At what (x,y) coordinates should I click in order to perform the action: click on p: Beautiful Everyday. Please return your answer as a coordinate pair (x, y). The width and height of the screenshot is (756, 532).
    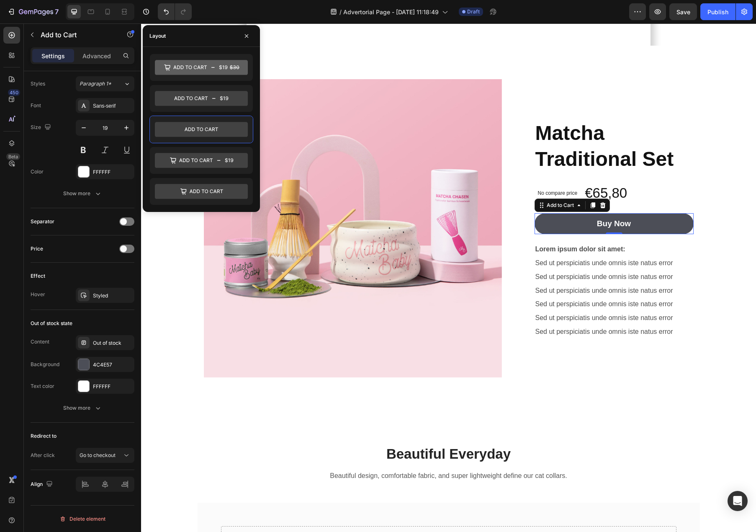
    Looking at the image, I should click on (308, 431).